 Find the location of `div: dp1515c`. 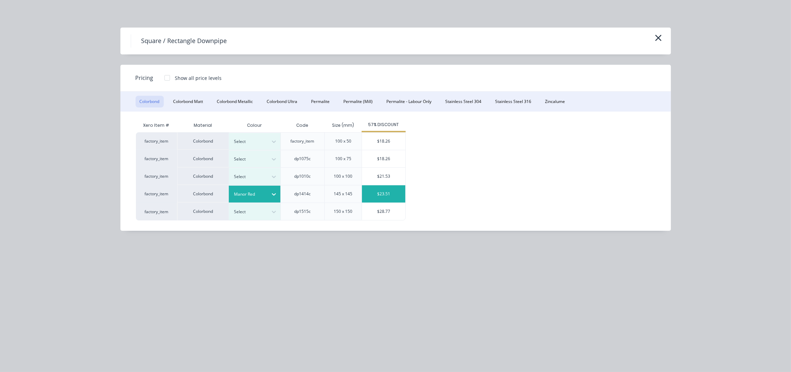

div: dp1515c is located at coordinates (302, 211).